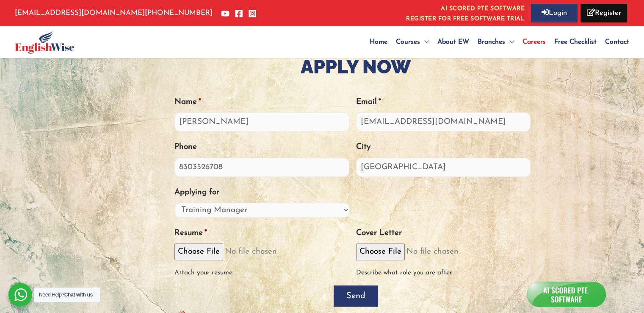 The width and height of the screenshot is (644, 313). Describe the element at coordinates (78, 294) in the screenshot. I see `strong: Chat with us` at that location.